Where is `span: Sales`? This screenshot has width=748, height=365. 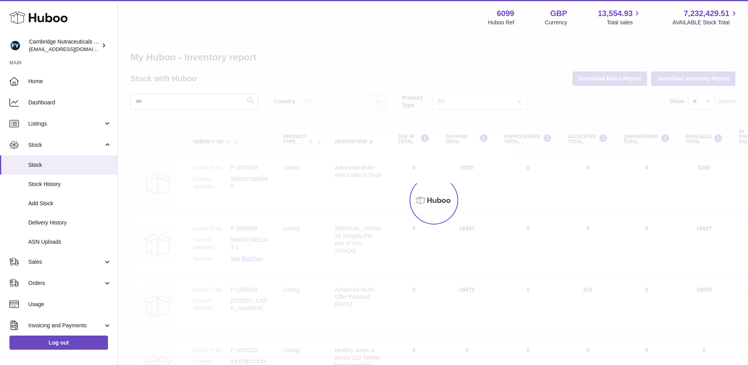 span: Sales is located at coordinates (66, 262).